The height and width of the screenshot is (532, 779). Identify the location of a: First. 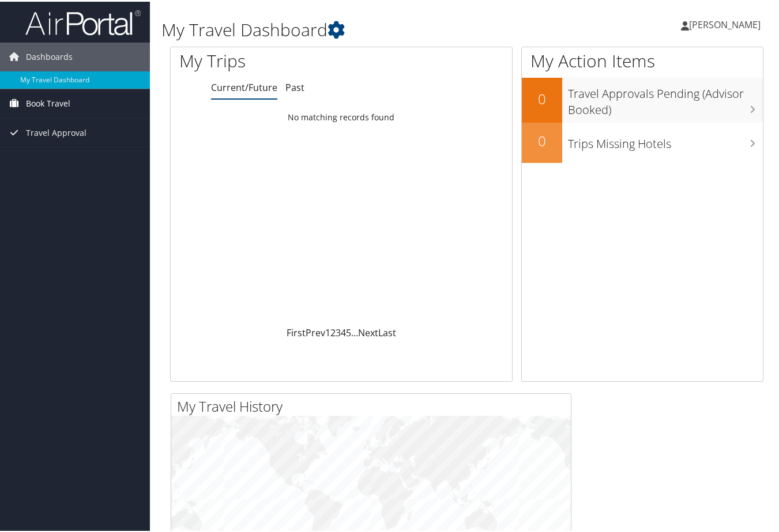
(295, 331).